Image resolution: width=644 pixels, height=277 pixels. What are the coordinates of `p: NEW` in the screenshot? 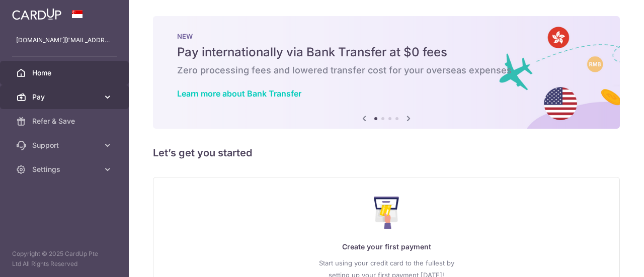 It's located at (386, 36).